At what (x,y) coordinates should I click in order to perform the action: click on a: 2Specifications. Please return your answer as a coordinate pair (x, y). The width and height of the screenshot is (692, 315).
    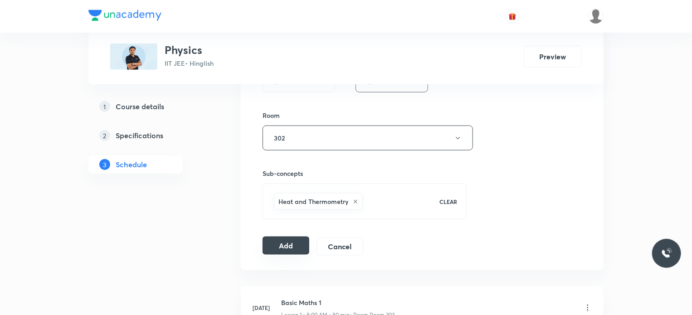
    Looking at the image, I should click on (150, 136).